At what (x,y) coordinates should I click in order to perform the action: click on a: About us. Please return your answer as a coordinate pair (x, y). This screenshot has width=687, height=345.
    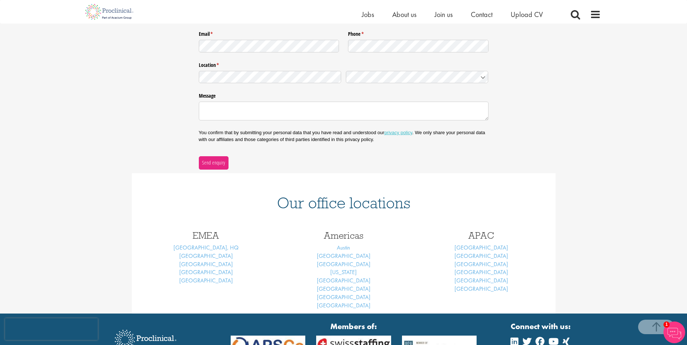
    Looking at the image, I should click on (404, 14).